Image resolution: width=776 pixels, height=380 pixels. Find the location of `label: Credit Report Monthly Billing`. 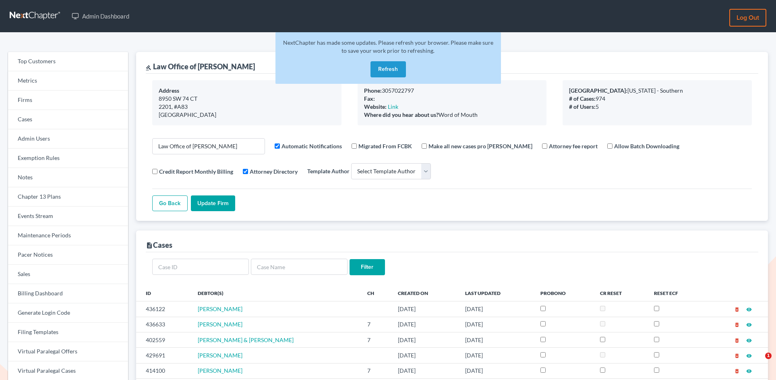

label: Credit Report Monthly Billing is located at coordinates (196, 171).